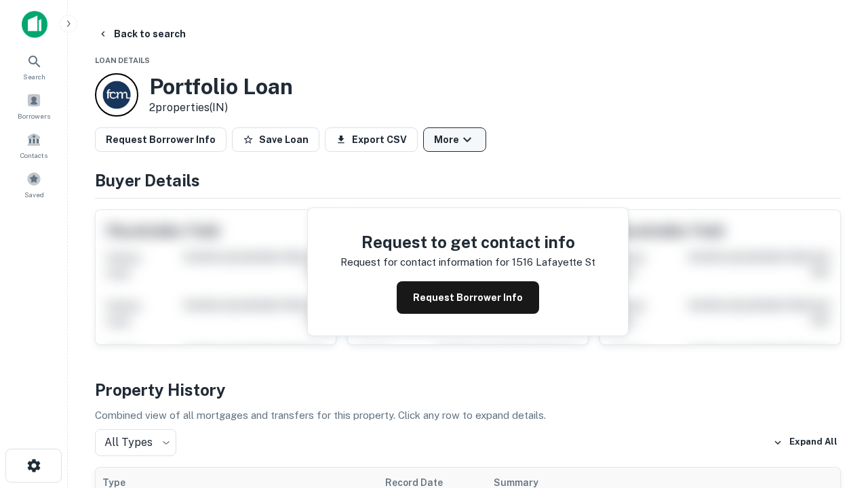 The image size is (868, 488). Describe the element at coordinates (454, 140) in the screenshot. I see `button: More` at that location.